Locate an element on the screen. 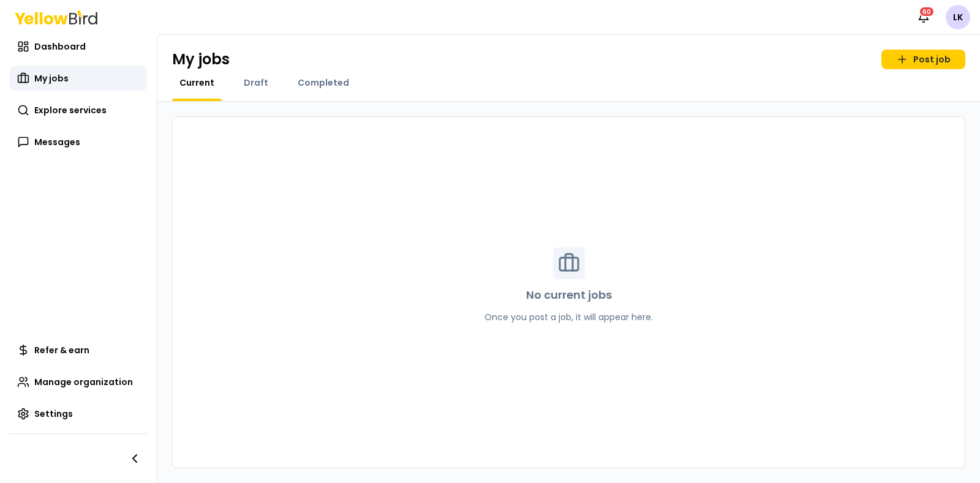 The height and width of the screenshot is (483, 980). a: Dashboard is located at coordinates (79, 46).